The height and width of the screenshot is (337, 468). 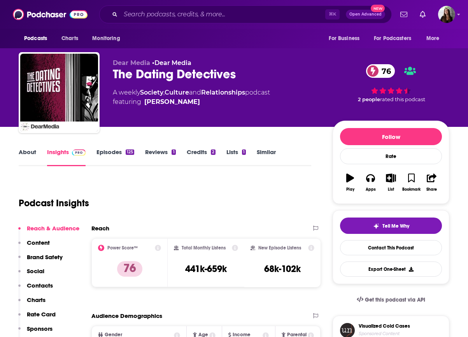 I want to click on a: Similar, so click(x=266, y=157).